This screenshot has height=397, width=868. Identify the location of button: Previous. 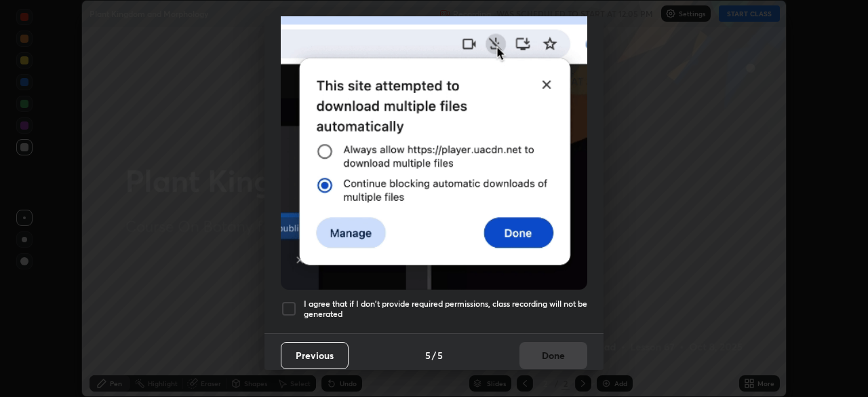
(315, 356).